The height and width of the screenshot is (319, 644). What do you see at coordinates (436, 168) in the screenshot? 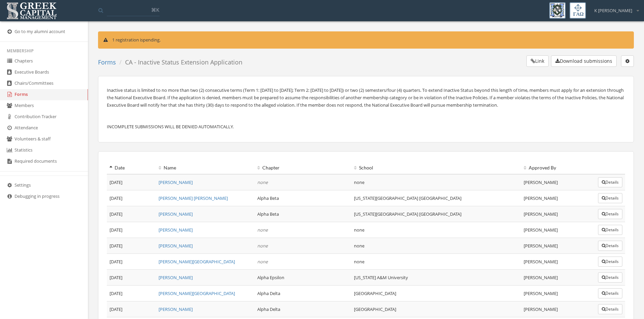
I see `th: School` at bounding box center [436, 168].